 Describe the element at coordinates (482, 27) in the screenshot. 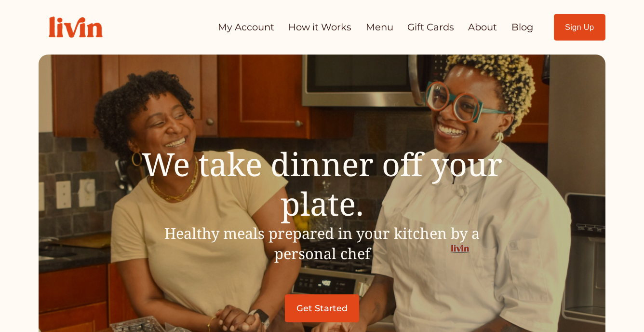

I see `a: About` at that location.